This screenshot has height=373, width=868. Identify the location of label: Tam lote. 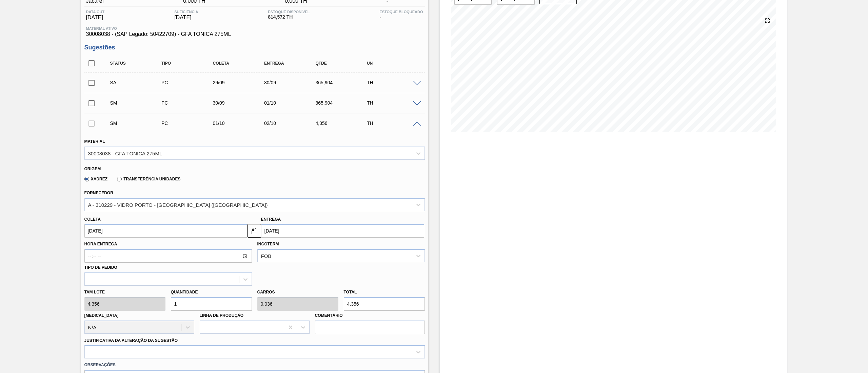
(125, 292).